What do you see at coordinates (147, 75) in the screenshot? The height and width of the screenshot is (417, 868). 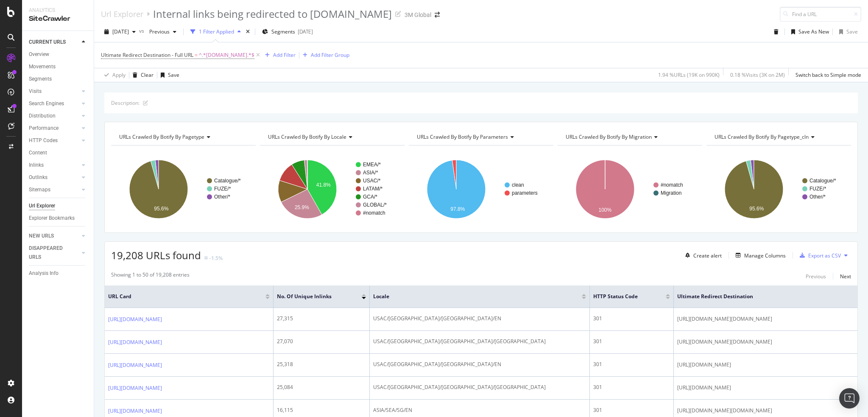 I see `div: Clear` at bounding box center [147, 75].